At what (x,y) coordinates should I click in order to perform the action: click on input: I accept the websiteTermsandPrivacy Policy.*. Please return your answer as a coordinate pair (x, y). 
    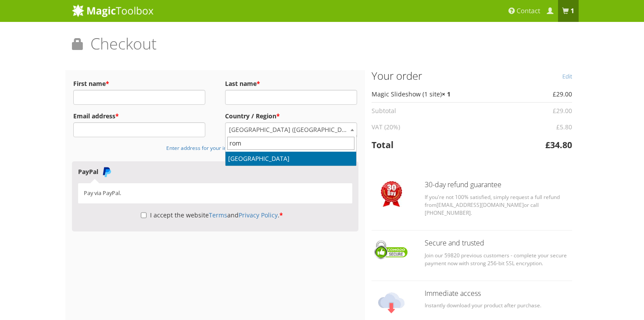
    Looking at the image, I should click on (144, 215).